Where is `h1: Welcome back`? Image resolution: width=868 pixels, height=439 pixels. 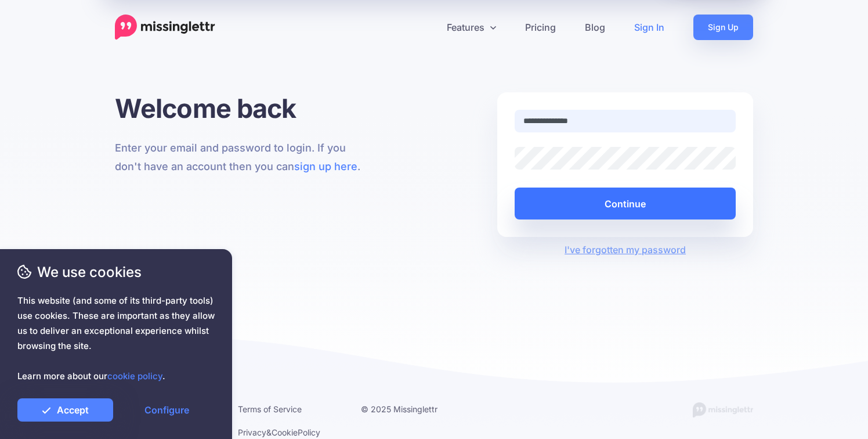 h1: Welcome back is located at coordinates (243, 108).